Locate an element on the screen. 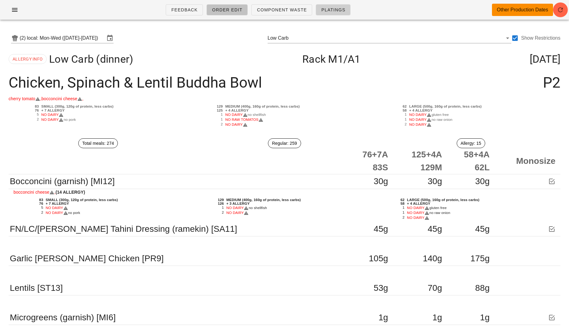 Image resolution: width=569 pixels, height=336 pixels. span: Component Waste is located at coordinates (282, 10).